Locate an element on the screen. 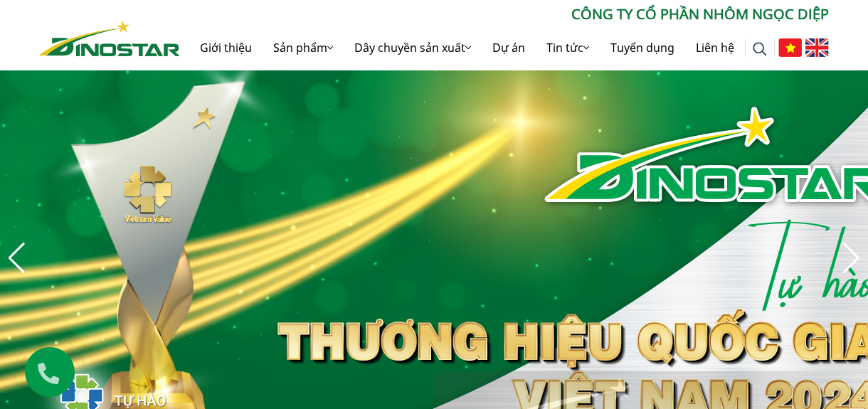 The image size is (868, 409). a: Dự án is located at coordinates (509, 47).